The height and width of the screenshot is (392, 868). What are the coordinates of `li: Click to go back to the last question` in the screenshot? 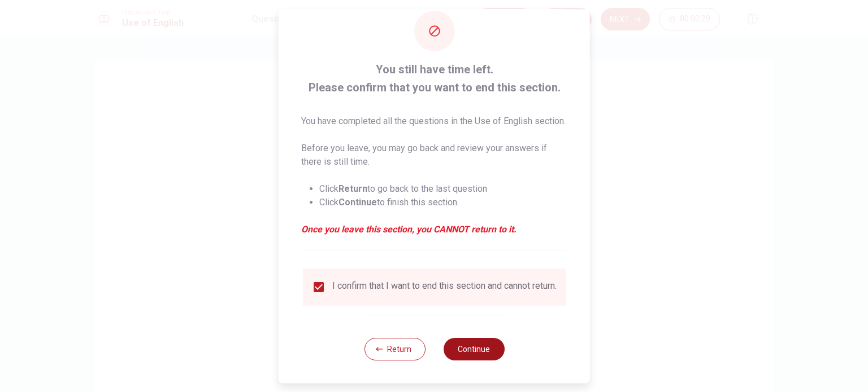 It's located at (443, 189).